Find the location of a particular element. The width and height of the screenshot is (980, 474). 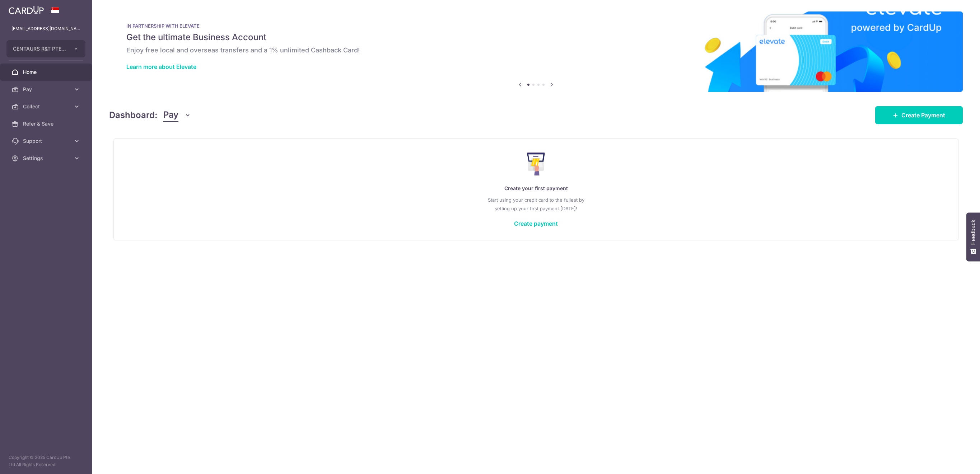

img: CardUp is located at coordinates (26, 10).